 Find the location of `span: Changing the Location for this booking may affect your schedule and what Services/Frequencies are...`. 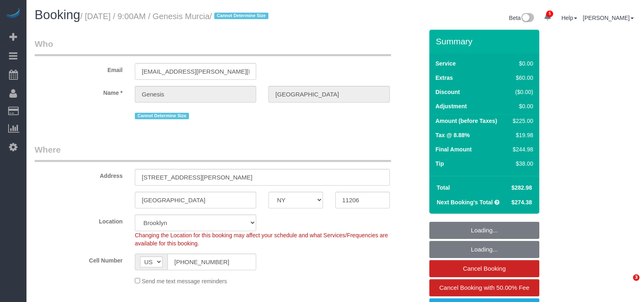

span: Changing the Location for this booking may affect your schedule and what Services/Frequencies are... is located at coordinates (261, 239).